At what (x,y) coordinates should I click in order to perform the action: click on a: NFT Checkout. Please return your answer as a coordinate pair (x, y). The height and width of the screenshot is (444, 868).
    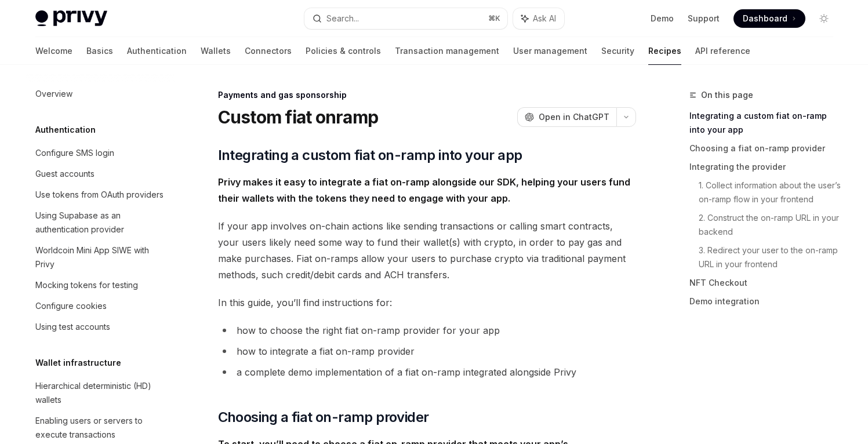
    Looking at the image, I should click on (765, 282).